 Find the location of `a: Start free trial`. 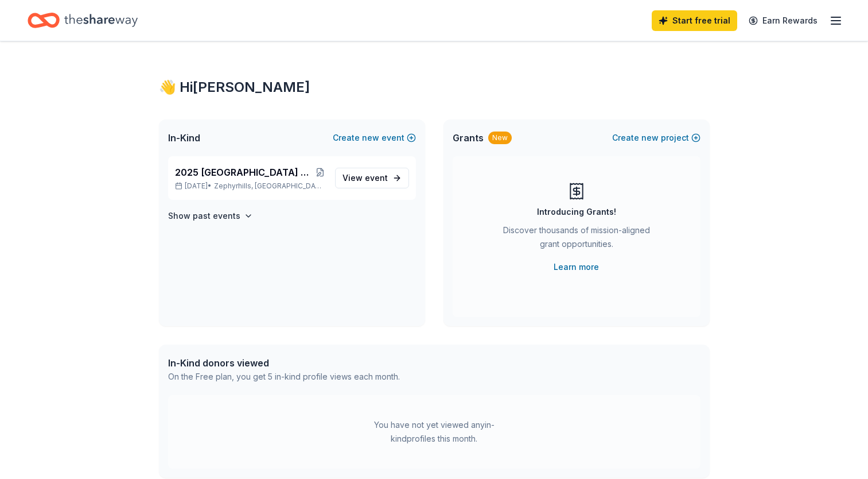

a: Start free trial is located at coordinates (694, 21).